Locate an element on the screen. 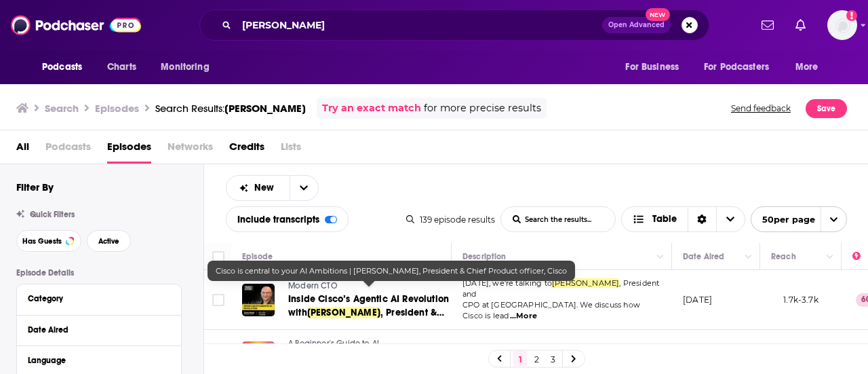 Image resolution: width=868 pixels, height=374 pixels. h2: Filter By is located at coordinates (35, 187).